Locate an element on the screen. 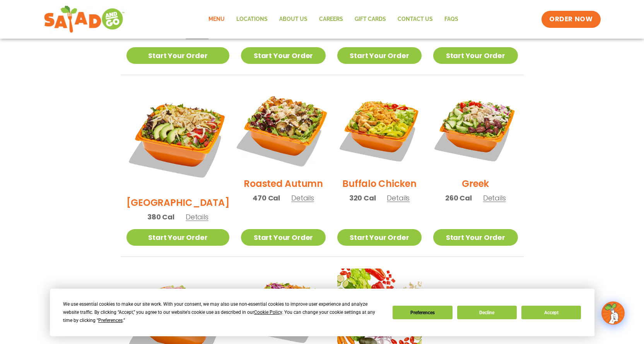  div: We use essential cookies to make our site work. With your consent, we may also use non-essential ... is located at coordinates (223, 312).